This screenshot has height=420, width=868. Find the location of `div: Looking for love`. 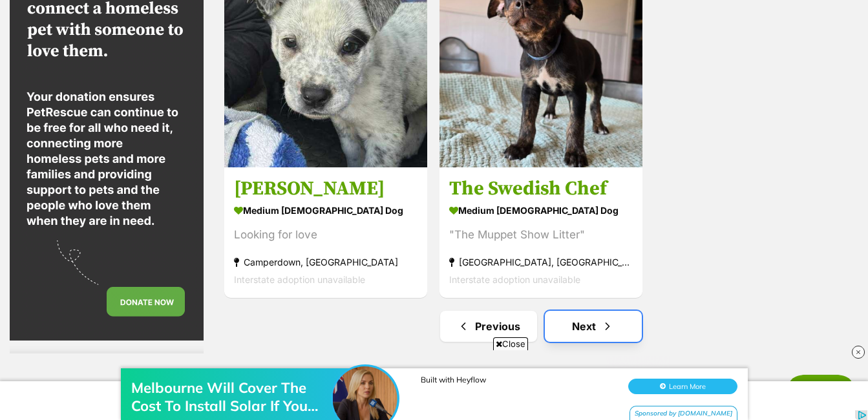

div: Looking for love is located at coordinates (325, 235).